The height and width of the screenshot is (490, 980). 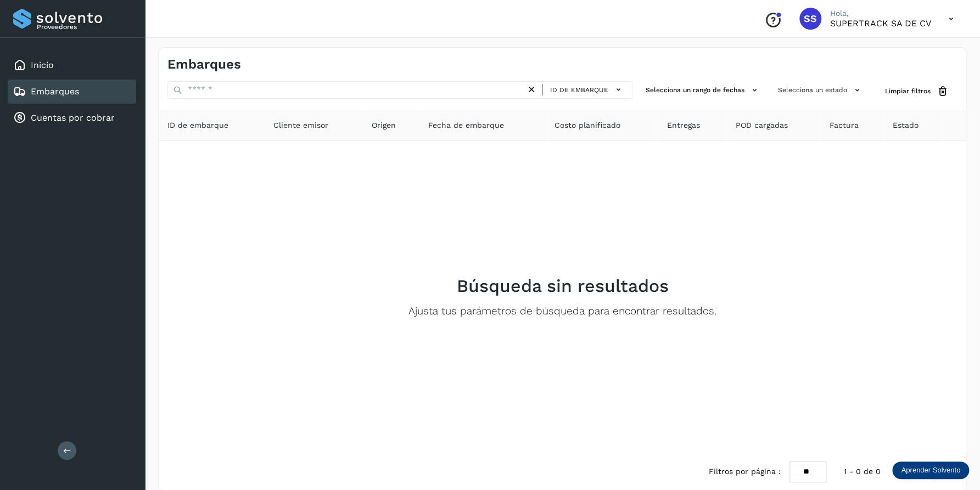 I want to click on h2: Búsqueda sin resultados, so click(x=563, y=286).